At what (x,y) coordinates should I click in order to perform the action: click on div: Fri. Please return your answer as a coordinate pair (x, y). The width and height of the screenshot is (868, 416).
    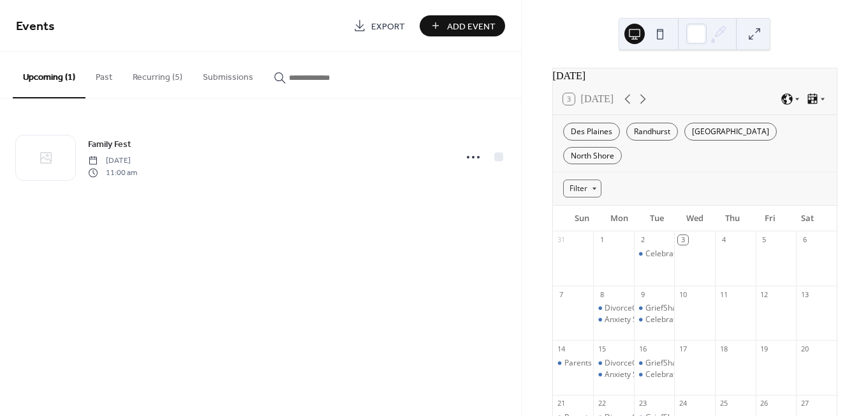
    Looking at the image, I should click on (770, 218).